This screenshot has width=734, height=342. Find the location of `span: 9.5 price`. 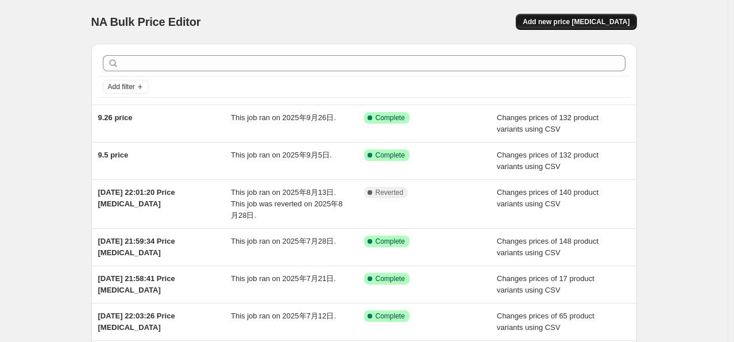

span: 9.5 price is located at coordinates (113, 154).